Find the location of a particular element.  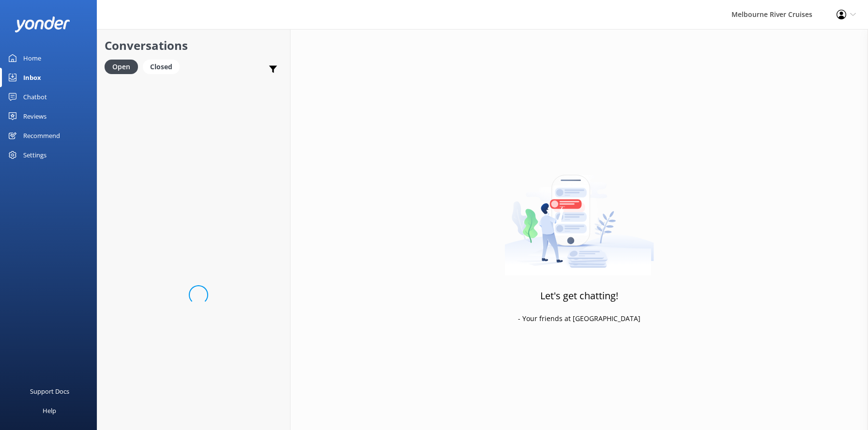

div: Chatbot is located at coordinates (35, 97).